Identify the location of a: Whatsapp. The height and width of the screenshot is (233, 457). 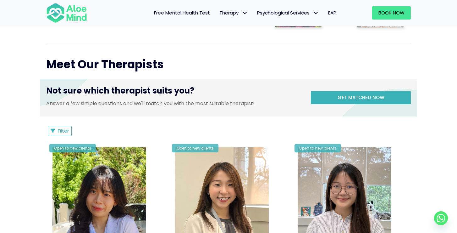
(441, 218).